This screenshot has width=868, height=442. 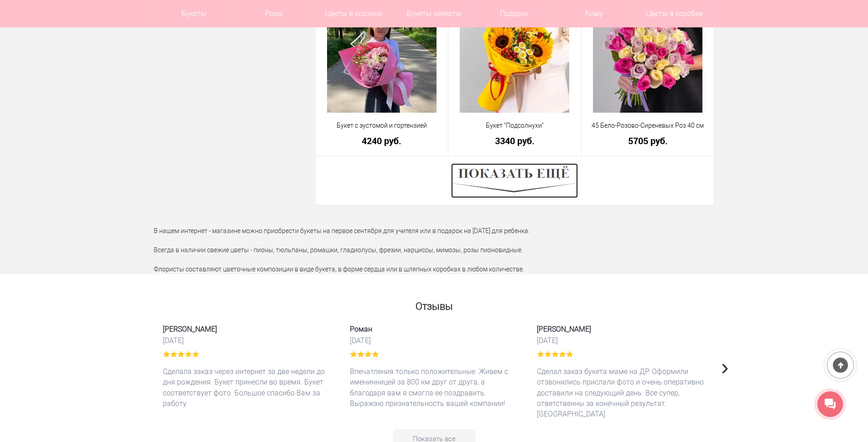 What do you see at coordinates (248, 387) in the screenshot?
I see `p: Сделала заказ через интернет за две недели до дня рождения. Букет принесли во время. Букет соотве...` at bounding box center [248, 387].